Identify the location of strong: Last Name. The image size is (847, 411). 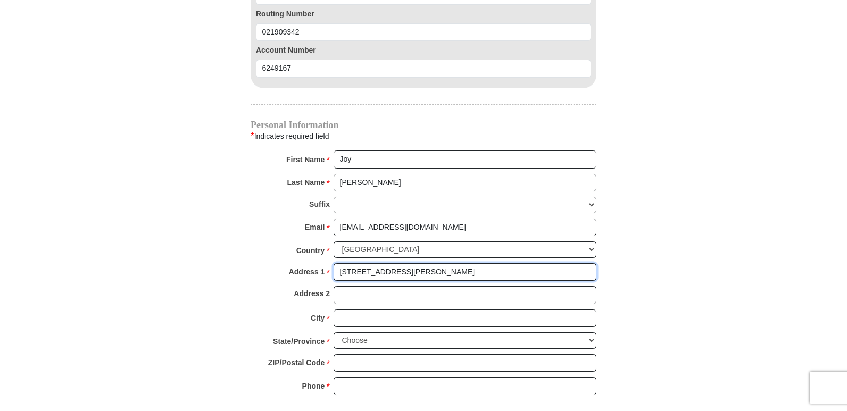
(306, 183).